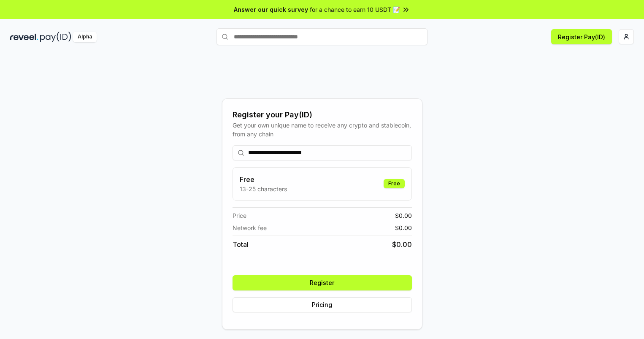  What do you see at coordinates (85, 37) in the screenshot?
I see `div: Alpha` at bounding box center [85, 37].